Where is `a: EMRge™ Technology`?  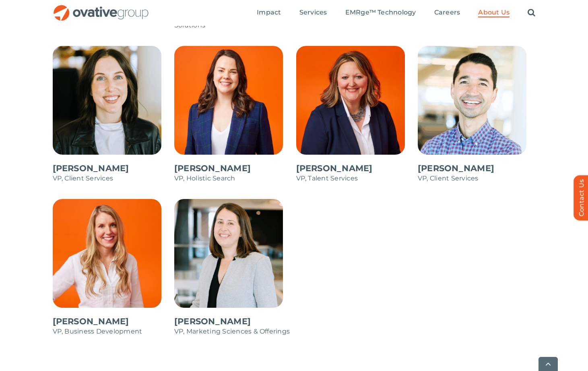 a: EMRge™ Technology is located at coordinates (381, 13).